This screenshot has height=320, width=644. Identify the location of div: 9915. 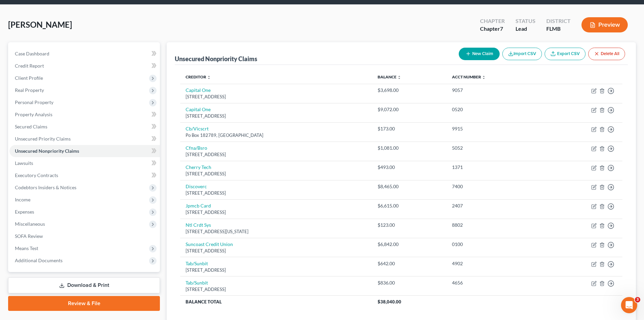
(495, 129).